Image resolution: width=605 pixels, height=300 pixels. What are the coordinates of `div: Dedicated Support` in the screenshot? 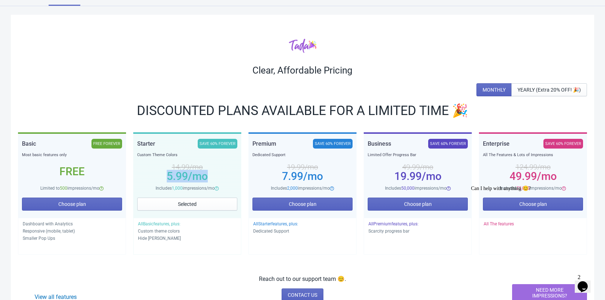 It's located at (303, 155).